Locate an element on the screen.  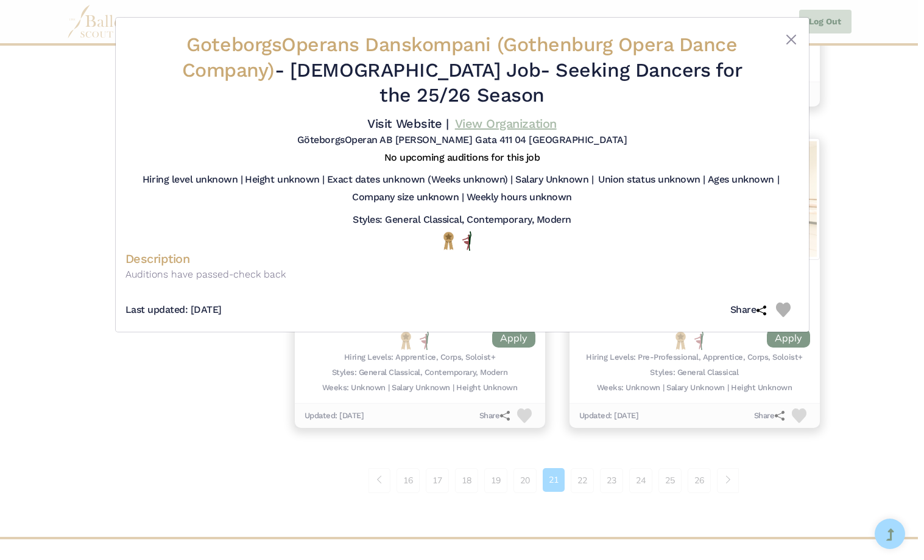
h5: Height unknown | is located at coordinates (284, 179).